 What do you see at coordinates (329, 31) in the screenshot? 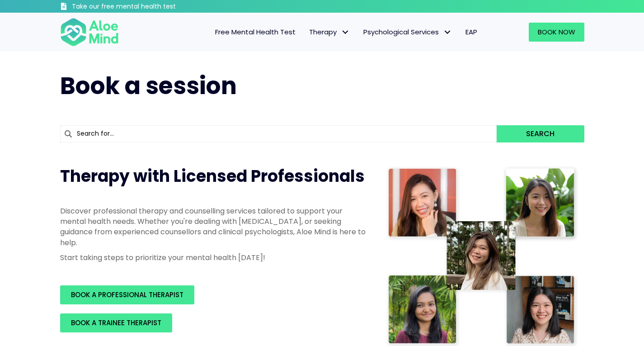
I see `span: Therapy` at bounding box center [329, 31].